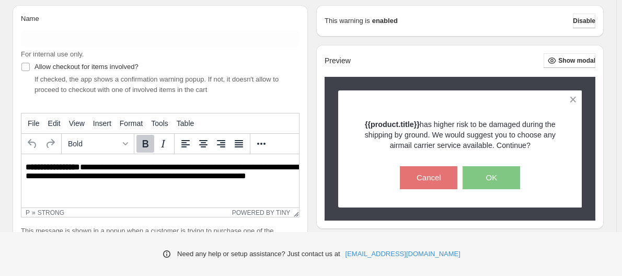 Image resolution: width=622 pixels, height=276 pixels. What do you see at coordinates (261, 213) in the screenshot?
I see `a: Powered by Tiny` at bounding box center [261, 213].